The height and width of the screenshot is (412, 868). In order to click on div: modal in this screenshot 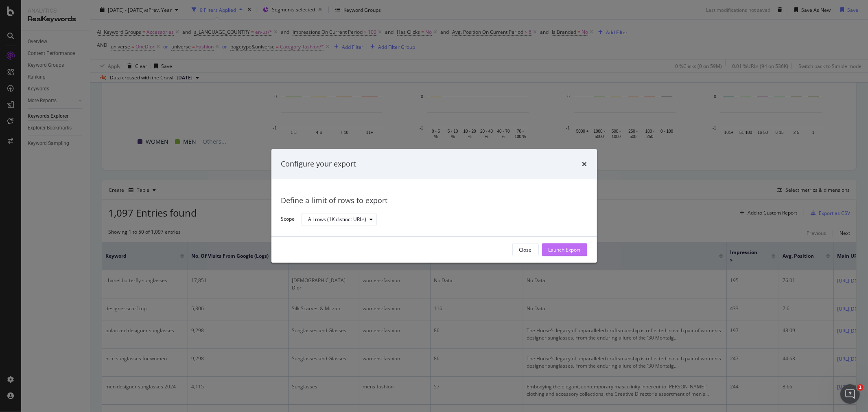, I will do `click(434, 206)`.